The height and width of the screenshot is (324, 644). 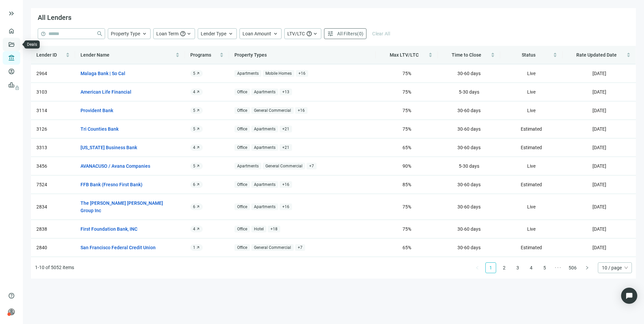 I want to click on td: 3114, so click(x=53, y=111).